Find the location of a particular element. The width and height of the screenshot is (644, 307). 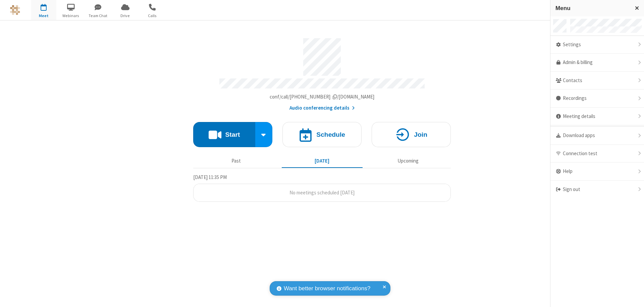

div: Settings is located at coordinates (597, 45).